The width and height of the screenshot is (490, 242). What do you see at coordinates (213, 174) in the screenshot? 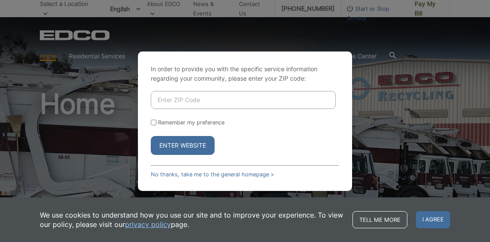
I see `a: No thanks, take me to the general homepage >` at bounding box center [213, 174].